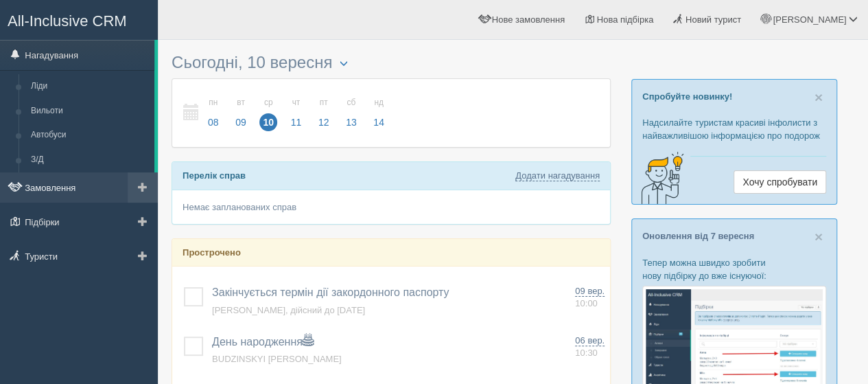 The width and height of the screenshot is (868, 384). Describe the element at coordinates (351, 112) in the screenshot. I see `a: сб 13` at that location.